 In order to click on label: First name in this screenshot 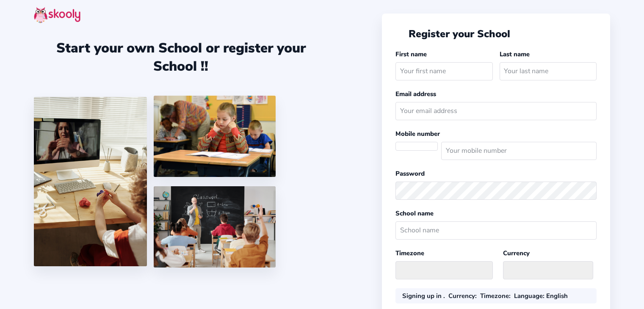, I will do `click(411, 54)`.